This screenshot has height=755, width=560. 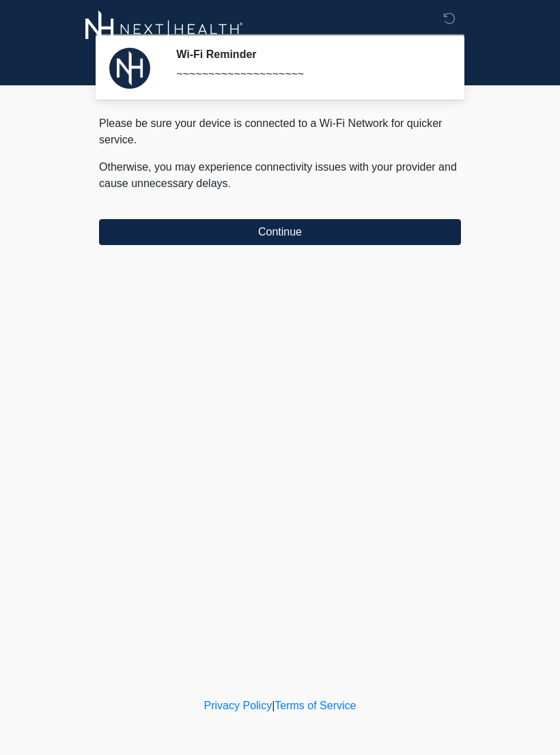 What do you see at coordinates (280, 176) in the screenshot?
I see `p: Otherwise, you may experience connectivity issues with your provider and cause unnecessary delays` at bounding box center [280, 176].